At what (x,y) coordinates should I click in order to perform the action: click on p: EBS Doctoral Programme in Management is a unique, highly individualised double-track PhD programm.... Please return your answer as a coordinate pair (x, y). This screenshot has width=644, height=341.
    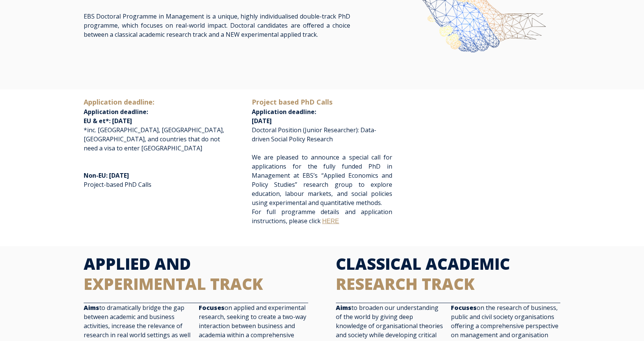
    Looking at the image, I should click on (217, 26).